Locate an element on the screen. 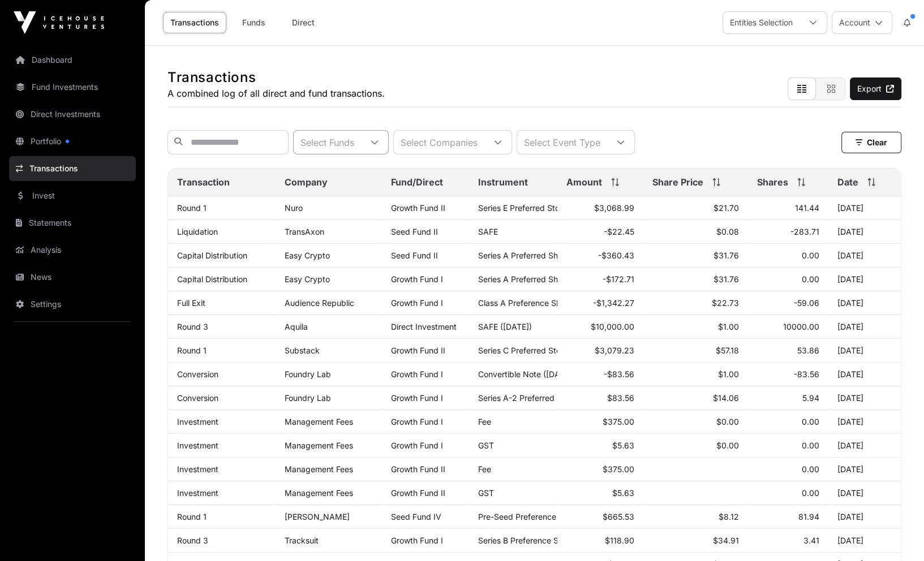  span: Transaction is located at coordinates (203, 182).